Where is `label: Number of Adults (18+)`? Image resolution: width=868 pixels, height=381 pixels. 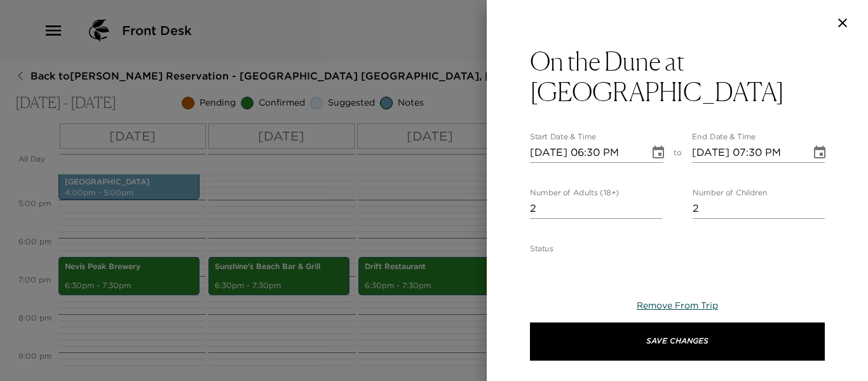
label: Number of Adults (18+) is located at coordinates (574, 192).